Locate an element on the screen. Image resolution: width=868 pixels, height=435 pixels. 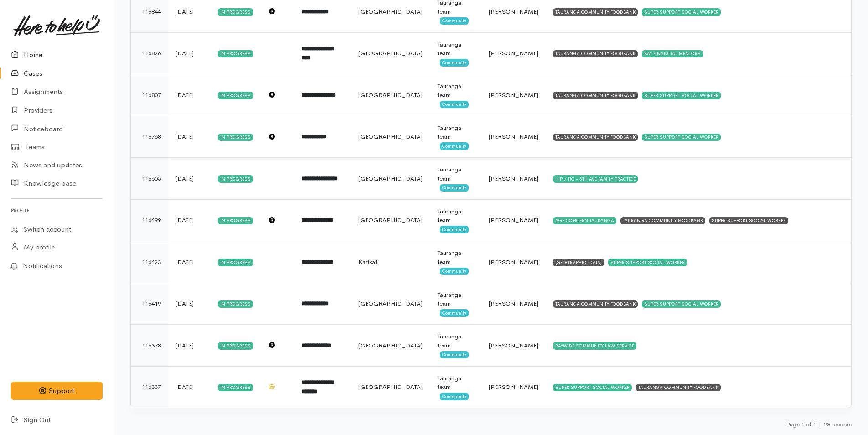
td: 116499 is located at coordinates (149, 221).